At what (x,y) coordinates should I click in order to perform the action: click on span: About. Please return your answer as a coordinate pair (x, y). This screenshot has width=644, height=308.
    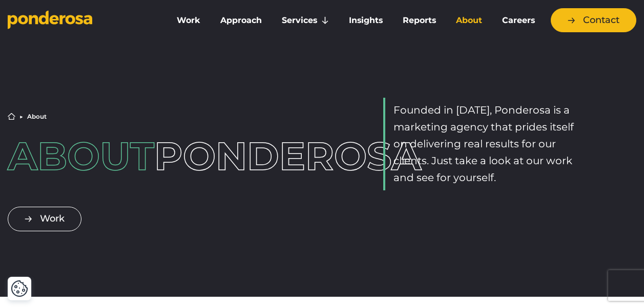
    Looking at the image, I should click on (81, 156).